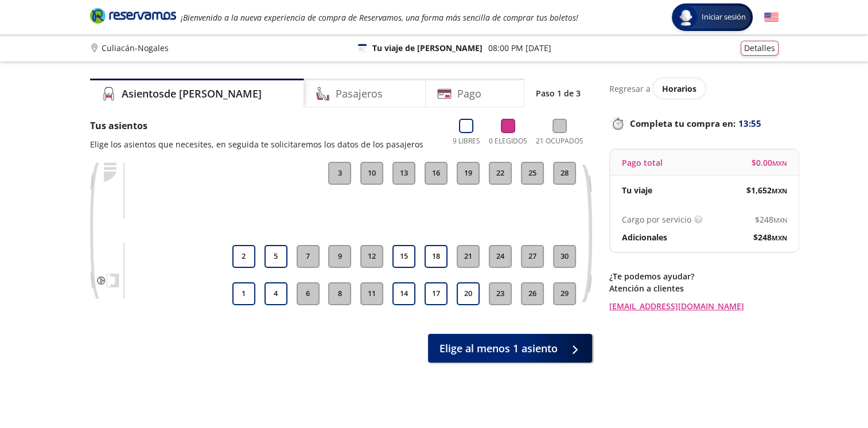 The image size is (868, 428). Describe the element at coordinates (468, 256) in the screenshot. I see `button: 21` at that location.